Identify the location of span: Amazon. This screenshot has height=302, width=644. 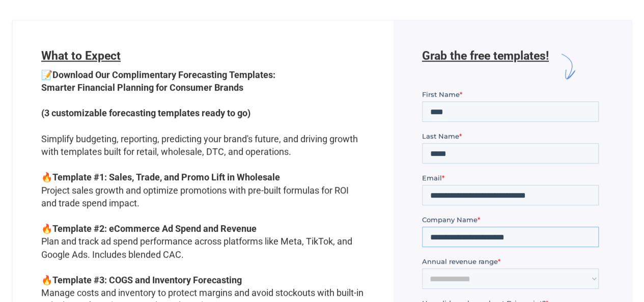
(26, 285).